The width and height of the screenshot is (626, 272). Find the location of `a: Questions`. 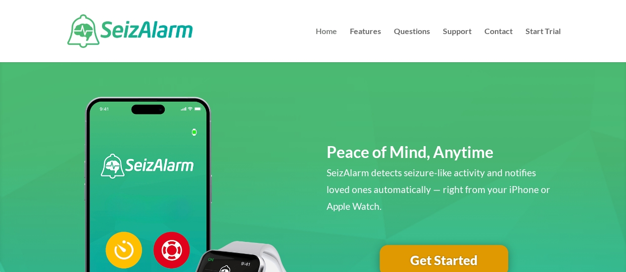

a: Questions is located at coordinates (411, 45).